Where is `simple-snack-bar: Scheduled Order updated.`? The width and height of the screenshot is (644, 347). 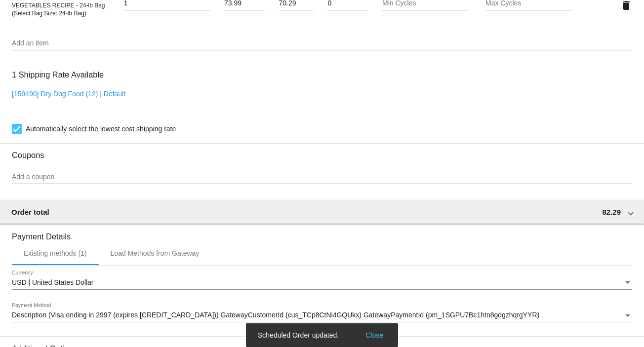 simple-snack-bar: Scheduled Order updated. is located at coordinates (322, 335).